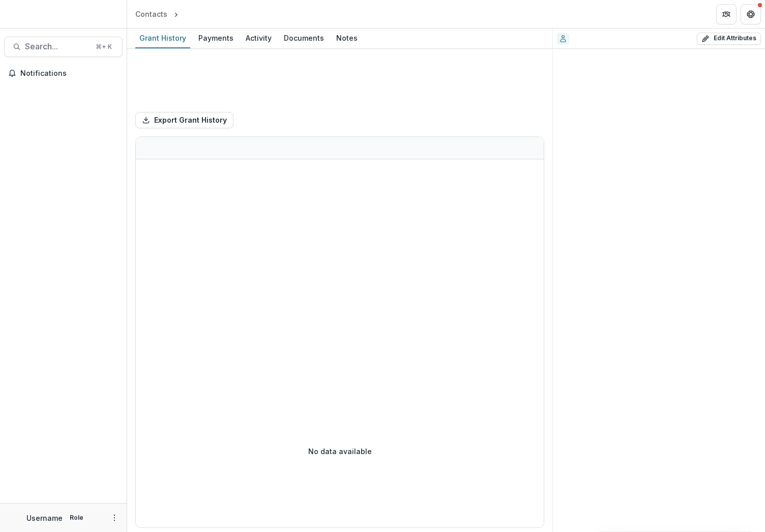 The height and width of the screenshot is (532, 765). I want to click on span: Notifications, so click(69, 73).